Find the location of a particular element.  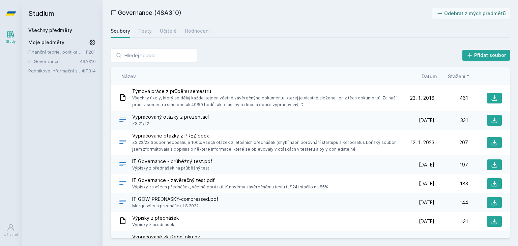

span: 12. 1. 2023 is located at coordinates (423, 143).